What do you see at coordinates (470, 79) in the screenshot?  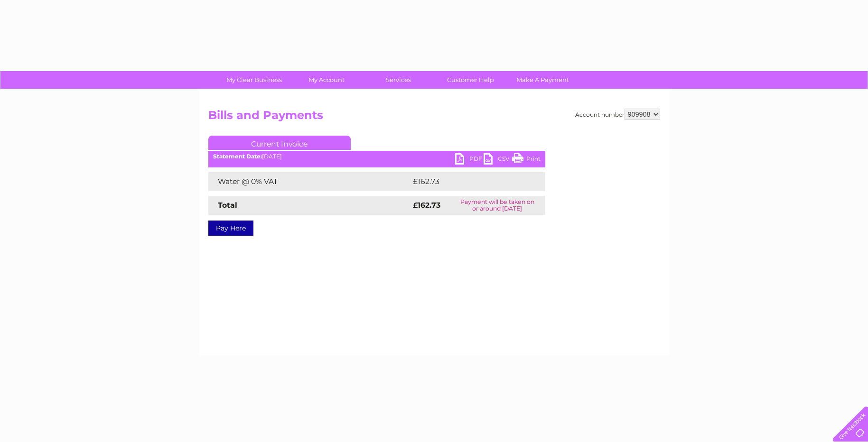 I see `a: Customer Help` at bounding box center [470, 79].